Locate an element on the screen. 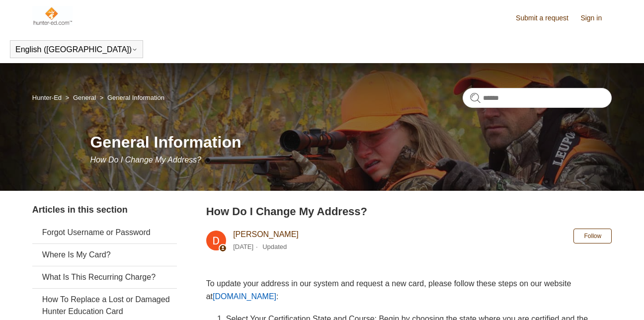  a: What Is This Recurring Charge? is located at coordinates (105, 278).